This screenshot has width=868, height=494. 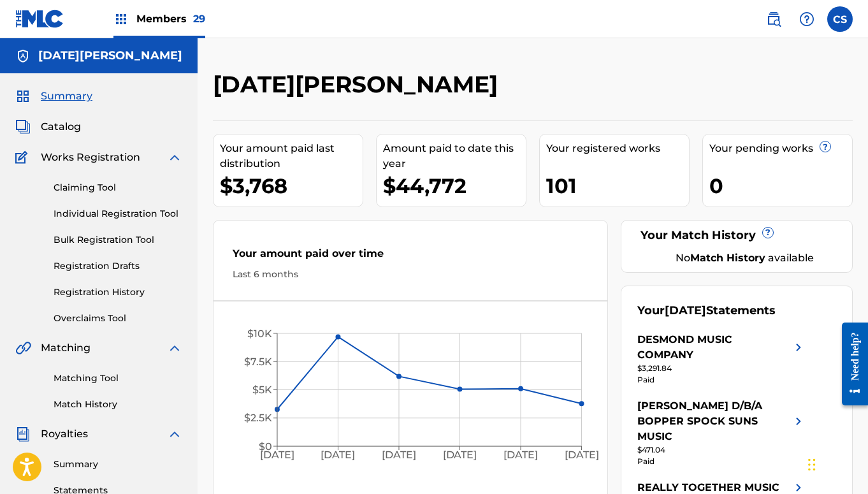 I want to click on tspan: $7.5K, so click(x=258, y=361).